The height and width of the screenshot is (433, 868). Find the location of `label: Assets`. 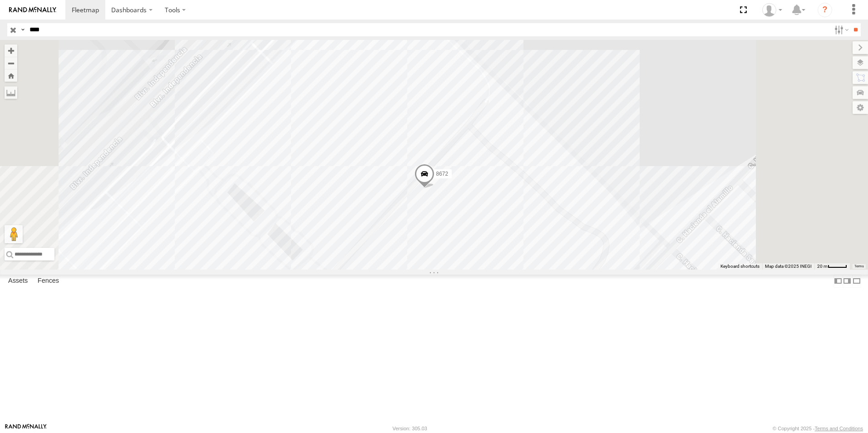

label: Assets is located at coordinates (18, 281).